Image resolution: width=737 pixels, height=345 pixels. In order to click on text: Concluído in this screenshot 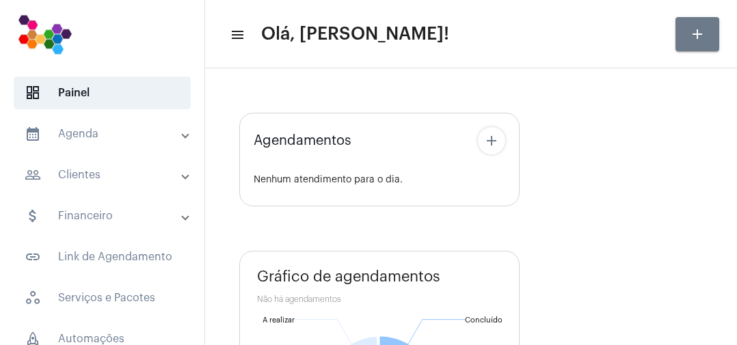, I will do `click(484, 320)`.